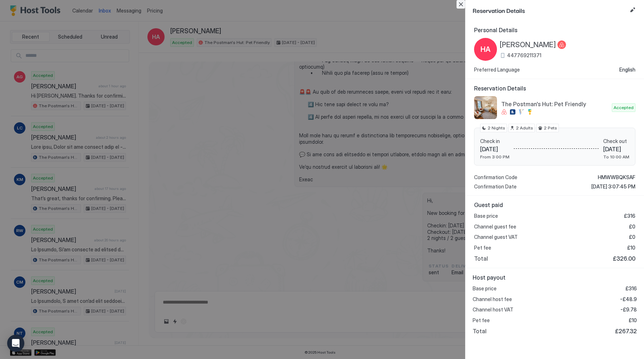 Image resolution: width=644 pixels, height=359 pixels. What do you see at coordinates (495, 226) in the screenshot?
I see `span: Channel guest fee` at bounding box center [495, 226].